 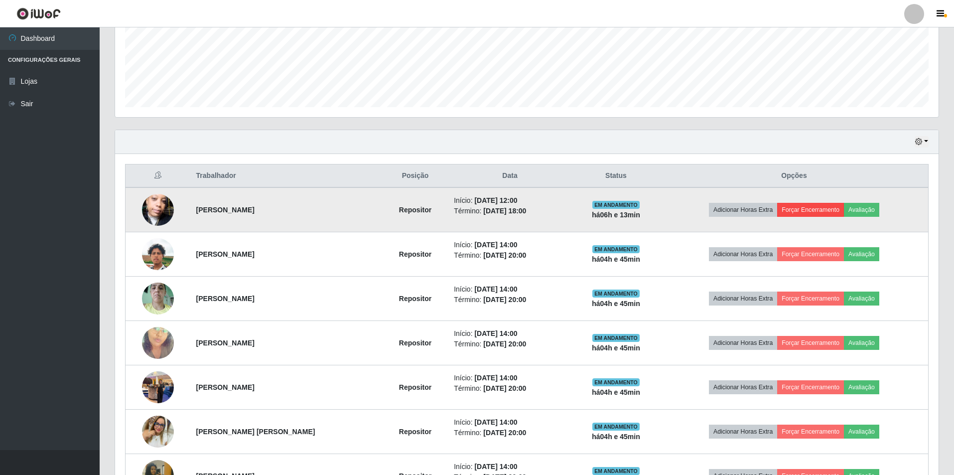 What do you see at coordinates (616, 215) in the screenshot?
I see `strong: há 06 h e 13 min` at bounding box center [616, 215].